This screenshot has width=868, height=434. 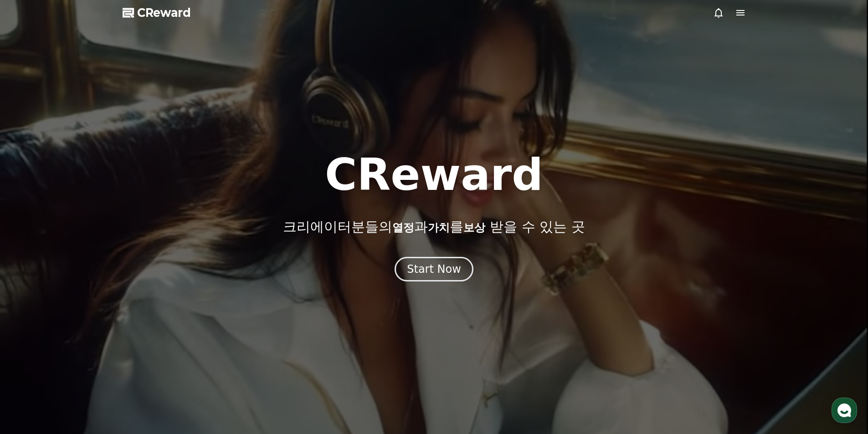 What do you see at coordinates (434, 227) in the screenshot?
I see `p: 크리에이터분들의 과 를 받을 수 있는 곳` at bounding box center [434, 227].